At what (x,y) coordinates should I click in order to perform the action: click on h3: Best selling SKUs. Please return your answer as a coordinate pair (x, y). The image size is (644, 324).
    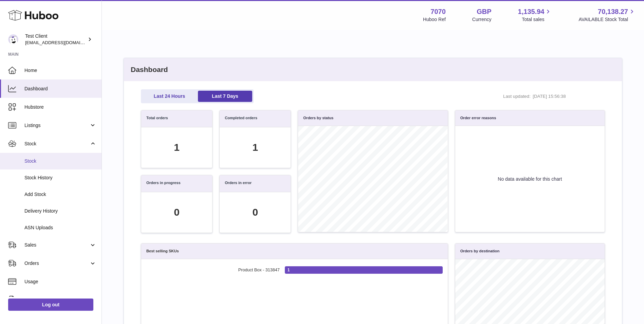
    Looking at the image, I should click on (162, 250).